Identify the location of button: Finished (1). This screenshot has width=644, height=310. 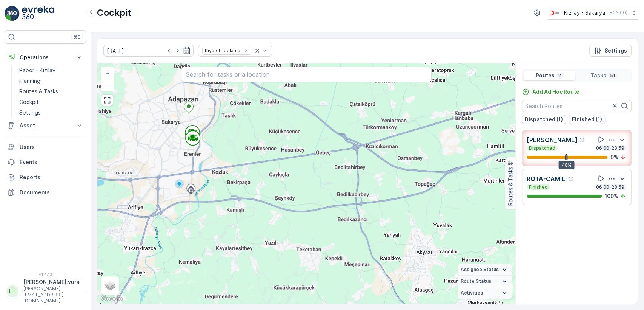
(587, 119).